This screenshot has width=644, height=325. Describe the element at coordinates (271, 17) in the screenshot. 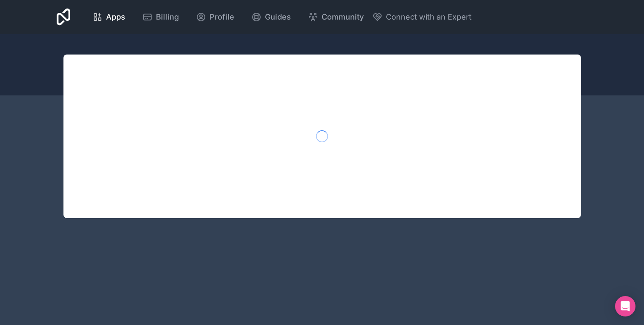

I see `a: Guides` at that location.